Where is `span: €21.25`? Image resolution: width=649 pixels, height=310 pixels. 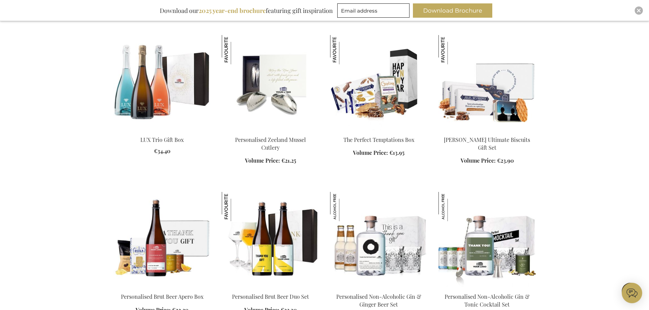 span: €21.25 is located at coordinates (288, 160).